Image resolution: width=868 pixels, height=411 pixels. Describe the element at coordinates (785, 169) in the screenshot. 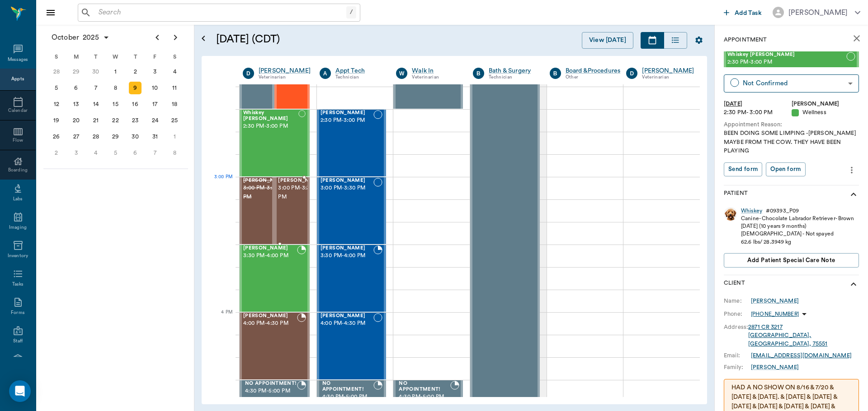

I see `button: Open form` at that location.